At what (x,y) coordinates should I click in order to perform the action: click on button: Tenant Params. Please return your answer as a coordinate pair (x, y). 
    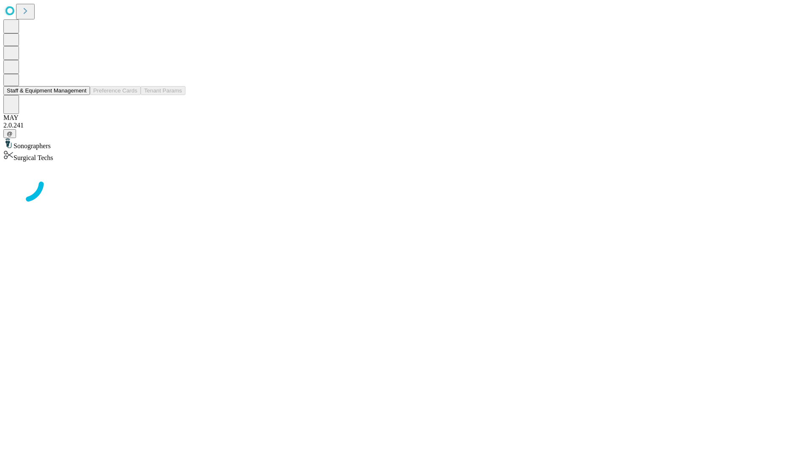
    Looking at the image, I should click on (163, 90).